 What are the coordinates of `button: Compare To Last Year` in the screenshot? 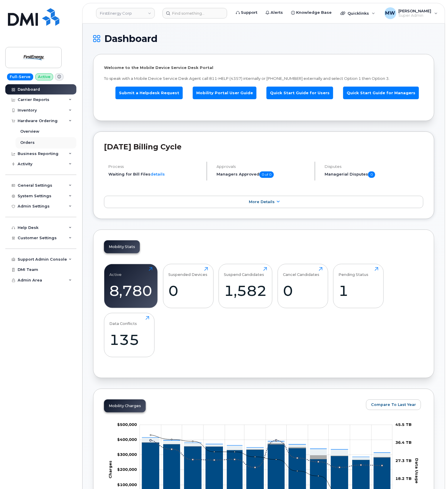 It's located at (393, 405).